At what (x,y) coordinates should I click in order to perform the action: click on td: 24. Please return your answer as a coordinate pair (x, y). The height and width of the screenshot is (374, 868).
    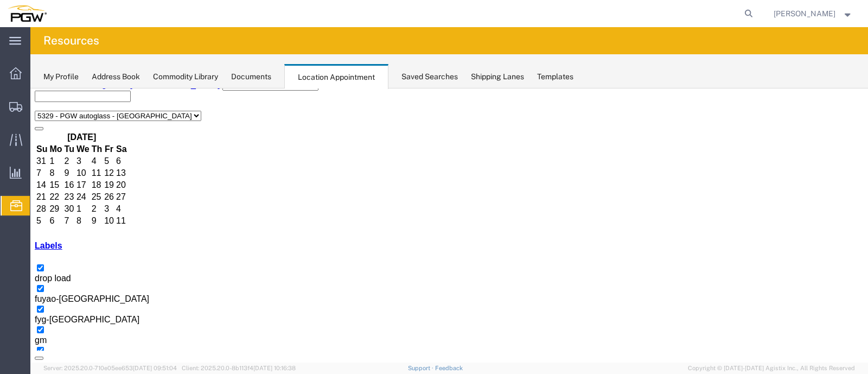
    Looking at the image, I should click on (53, 108).